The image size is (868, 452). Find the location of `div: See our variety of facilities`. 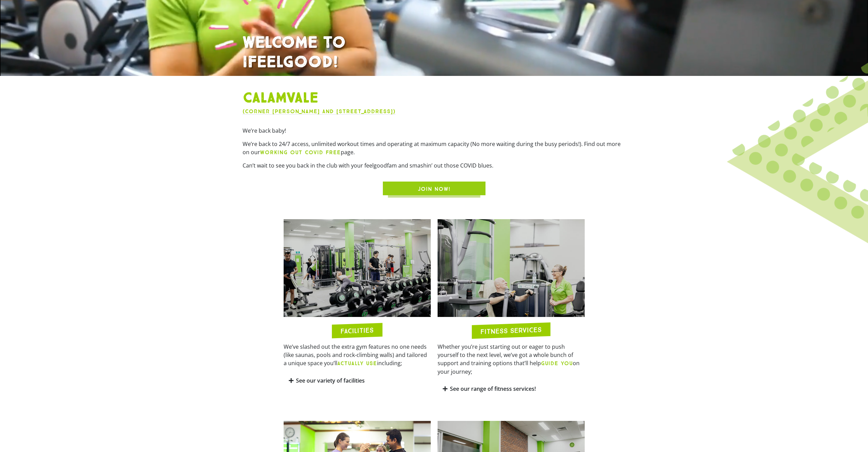

div: See our variety of facilities is located at coordinates (357, 380).